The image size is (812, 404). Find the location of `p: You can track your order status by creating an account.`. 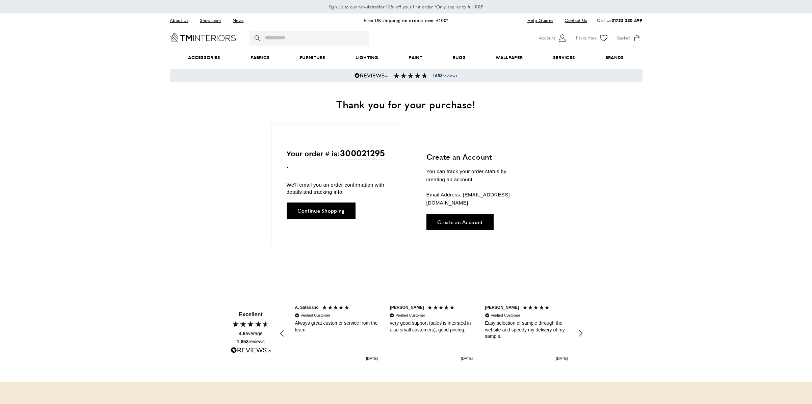

p: You can track your order status by creating an account. is located at coordinates (476, 176).